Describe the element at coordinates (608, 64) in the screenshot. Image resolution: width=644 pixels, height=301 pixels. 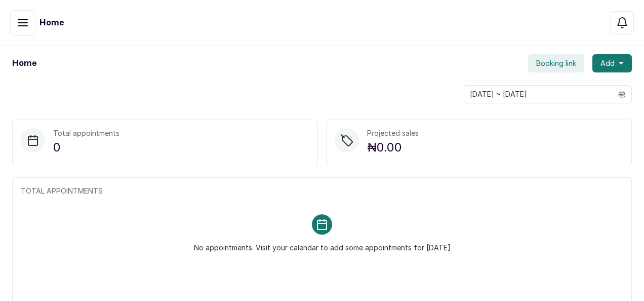
I see `span: Add` at that location.